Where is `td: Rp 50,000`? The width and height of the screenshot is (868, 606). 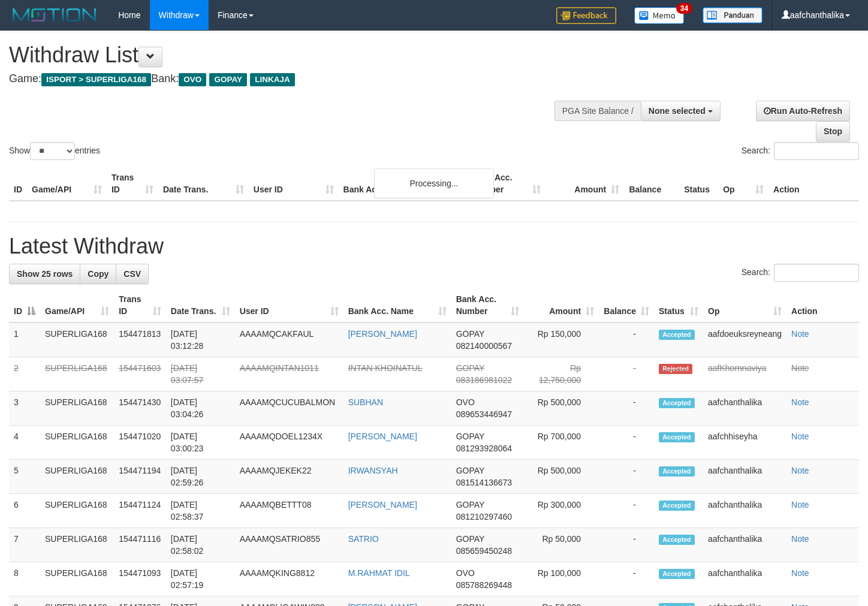 td: Rp 50,000 is located at coordinates (561, 544).